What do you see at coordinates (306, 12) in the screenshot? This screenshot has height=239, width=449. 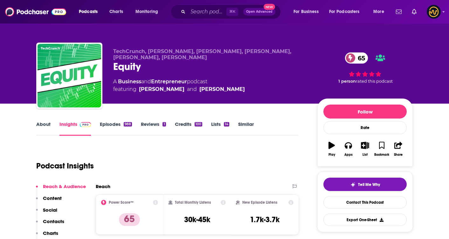 I see `span: For Business` at bounding box center [306, 12].